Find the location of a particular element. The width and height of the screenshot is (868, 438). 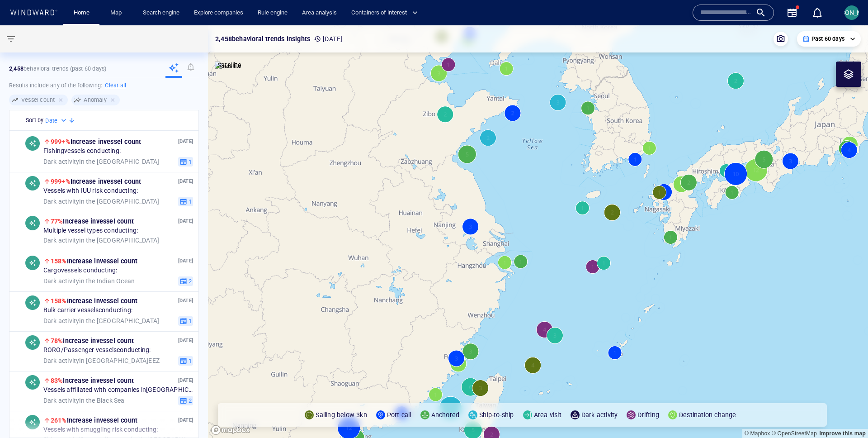

a: Area analysis is located at coordinates (319, 13).